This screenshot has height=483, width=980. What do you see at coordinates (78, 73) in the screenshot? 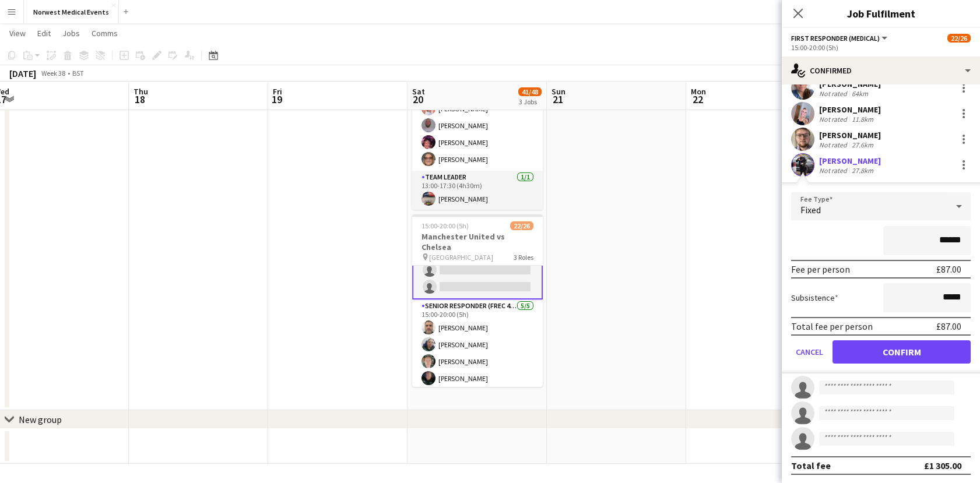
I see `div: BST` at bounding box center [78, 73].